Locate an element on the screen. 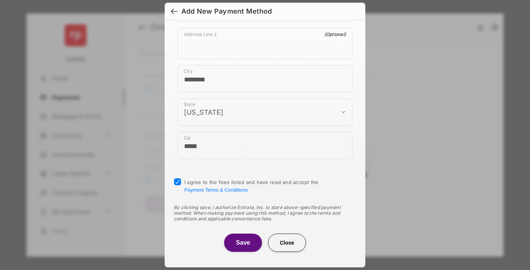  button: I agree to the fees listed and have read and accept the is located at coordinates (216, 190).